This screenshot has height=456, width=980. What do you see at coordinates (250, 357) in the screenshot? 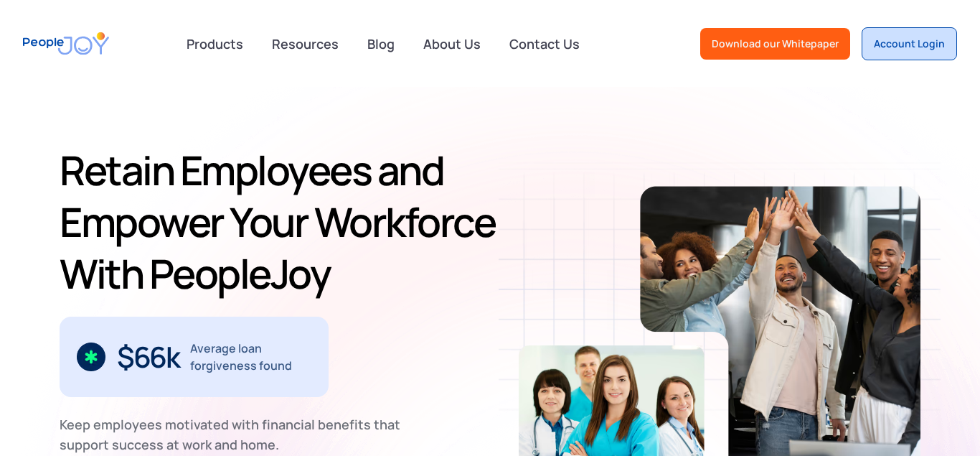
I see `div: Average loan forgiveness found` at bounding box center [250, 357].